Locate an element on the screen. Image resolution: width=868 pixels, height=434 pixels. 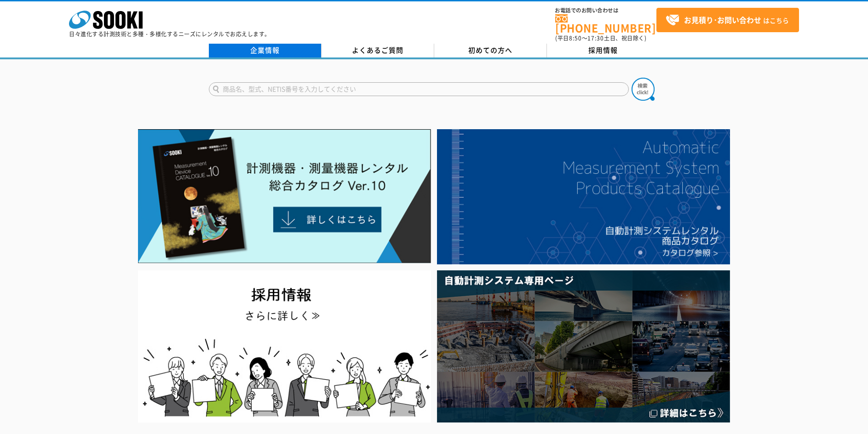
img: 自動計測システムカタログ is located at coordinates (583, 197).